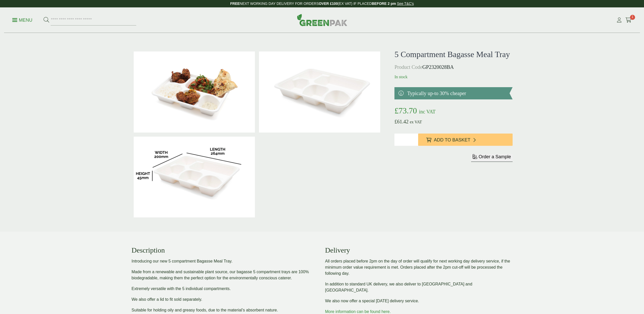  What do you see at coordinates (405, 110) in the screenshot?
I see `bdi: 73.70` at bounding box center [405, 110].